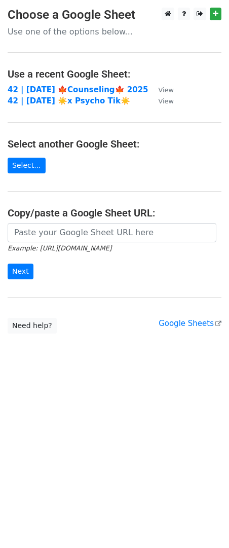 This screenshot has width=229, height=548. I want to click on h4: Select another Google Sheet:, so click(115, 144).